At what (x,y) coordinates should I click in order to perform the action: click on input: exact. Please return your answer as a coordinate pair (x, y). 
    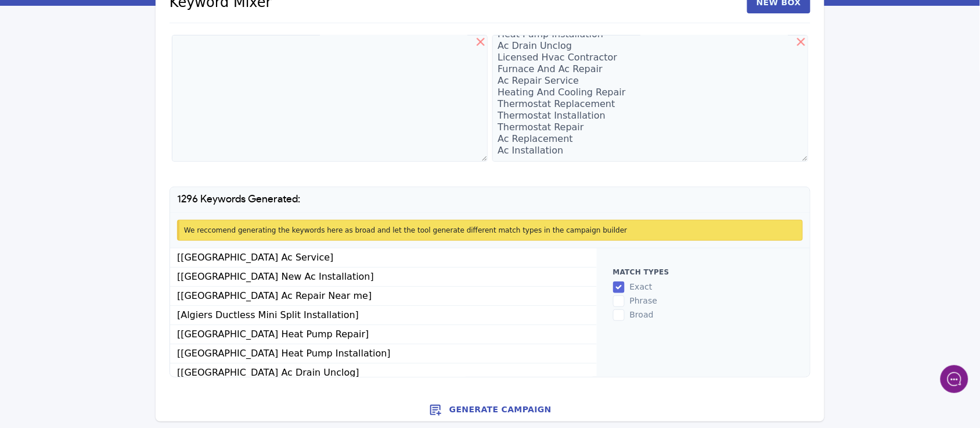
    Looking at the image, I should click on (619, 287).